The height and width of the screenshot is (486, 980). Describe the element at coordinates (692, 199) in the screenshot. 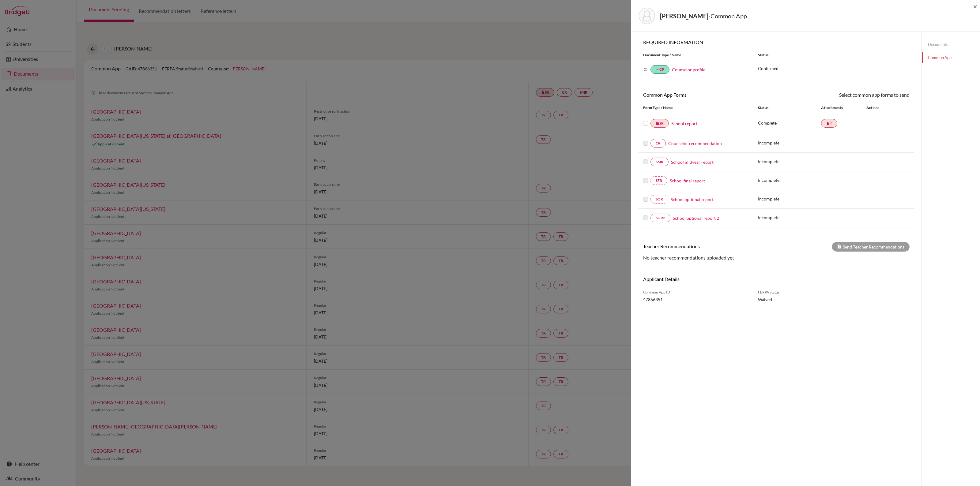

I see `a: School optional report` at that location.